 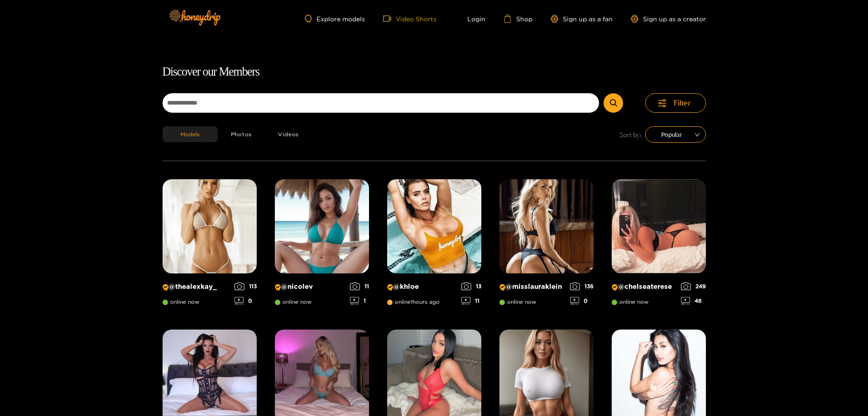 I want to click on div: 13, so click(x=471, y=286).